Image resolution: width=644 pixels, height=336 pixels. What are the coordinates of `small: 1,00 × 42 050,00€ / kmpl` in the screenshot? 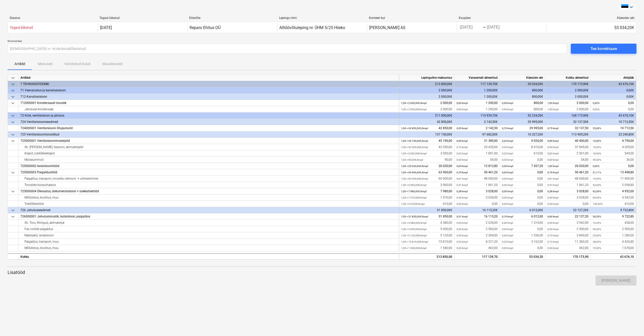 It's located at (415, 147).